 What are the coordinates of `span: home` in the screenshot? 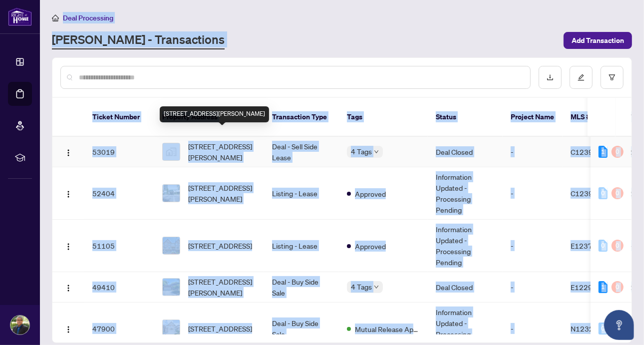 It's located at (56, 18).